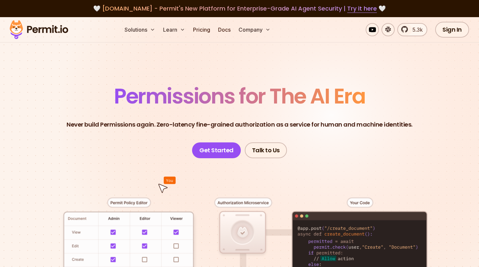  What do you see at coordinates (412, 30) in the screenshot?
I see `a: 5.3k` at bounding box center [412, 30].